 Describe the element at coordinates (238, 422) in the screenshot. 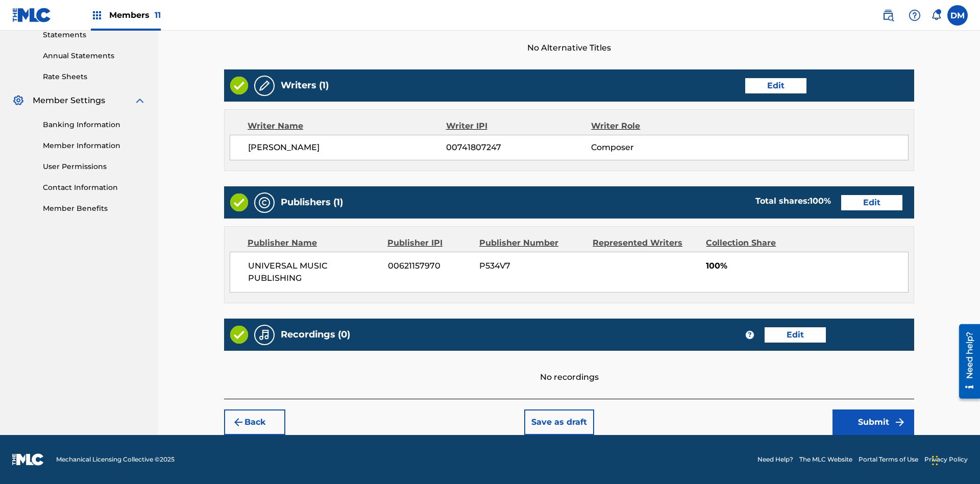

I see `img: 7ee5dd4eb1f8a8e3ef2f.svg` at that location.